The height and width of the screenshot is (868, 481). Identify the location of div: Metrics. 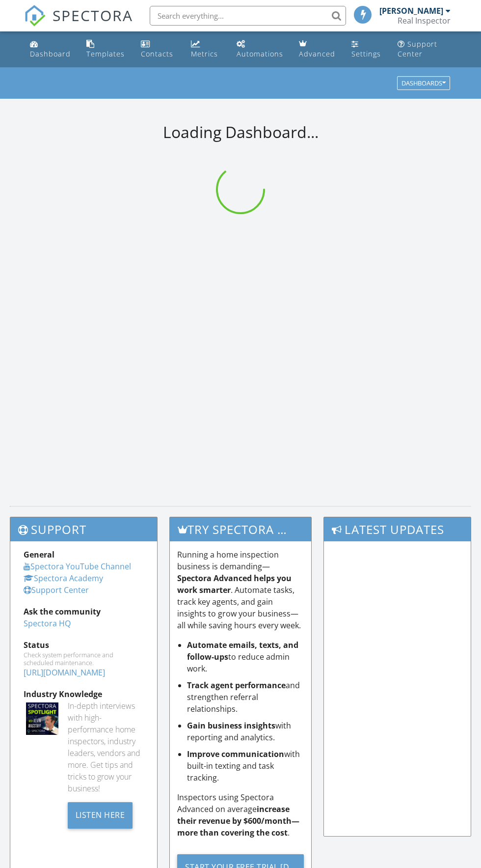
(204, 53).